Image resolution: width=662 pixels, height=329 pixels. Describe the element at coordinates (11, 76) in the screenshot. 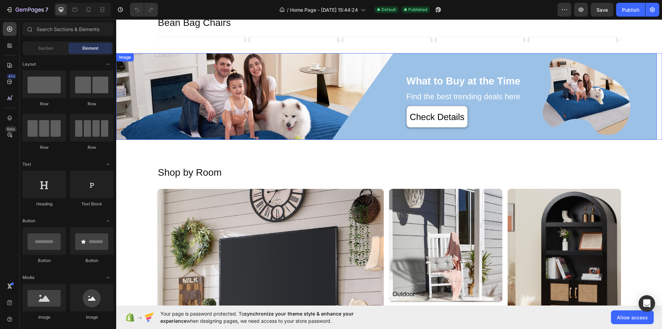

I see `div: 450` at that location.